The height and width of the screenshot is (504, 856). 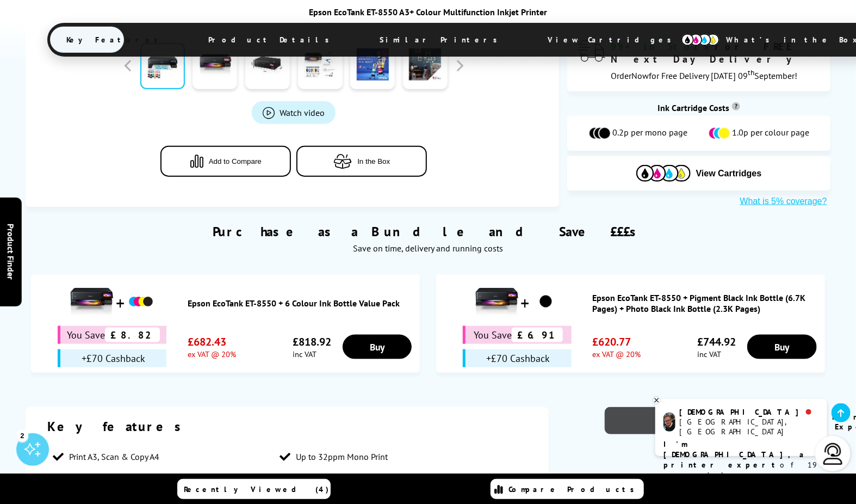 I want to click on span: 0.2p per mono page, so click(x=650, y=133).